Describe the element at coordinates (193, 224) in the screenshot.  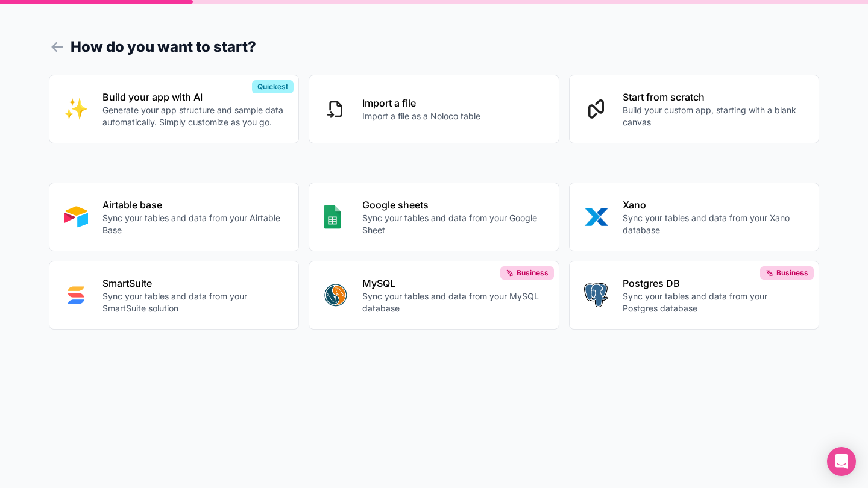
I see `p: Sync your tables and data from your Airtable Base` at that location.